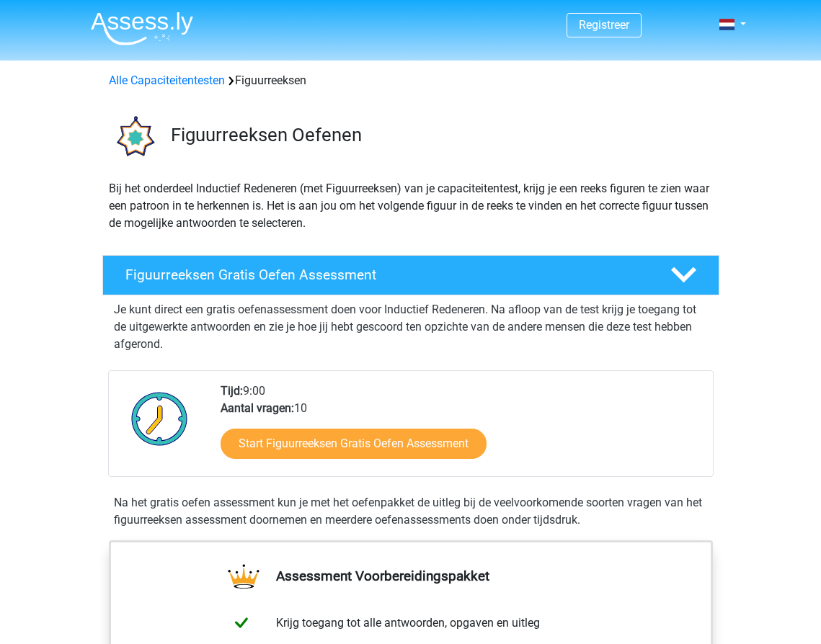 The image size is (821, 644). Describe the element at coordinates (604, 24) in the screenshot. I see `a: Registreer` at that location.